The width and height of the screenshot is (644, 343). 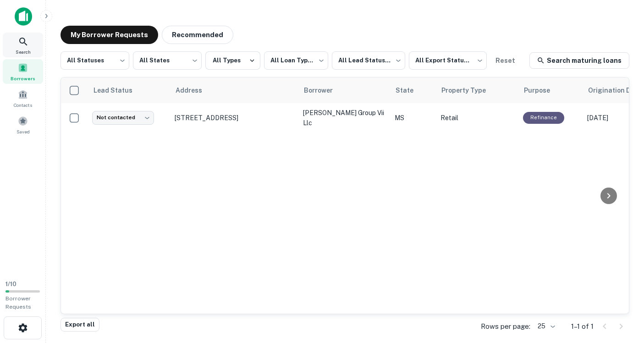 What do you see at coordinates (582, 326) in the screenshot?
I see `p: 1–1 of 1` at bounding box center [582, 326].